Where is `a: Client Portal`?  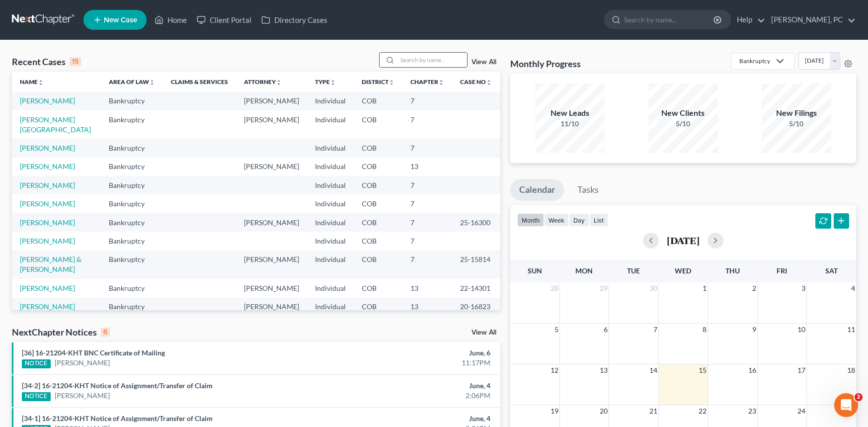 a: Client Portal is located at coordinates (224, 20).